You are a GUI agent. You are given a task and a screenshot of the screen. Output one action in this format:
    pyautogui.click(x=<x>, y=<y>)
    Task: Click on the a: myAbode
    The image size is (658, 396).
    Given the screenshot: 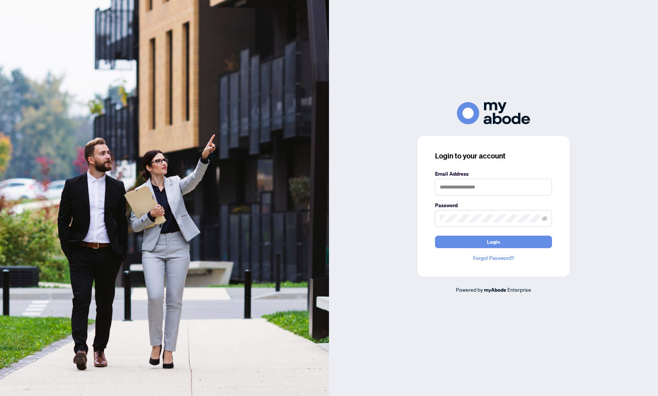 What is the action you would take?
    pyautogui.click(x=495, y=290)
    